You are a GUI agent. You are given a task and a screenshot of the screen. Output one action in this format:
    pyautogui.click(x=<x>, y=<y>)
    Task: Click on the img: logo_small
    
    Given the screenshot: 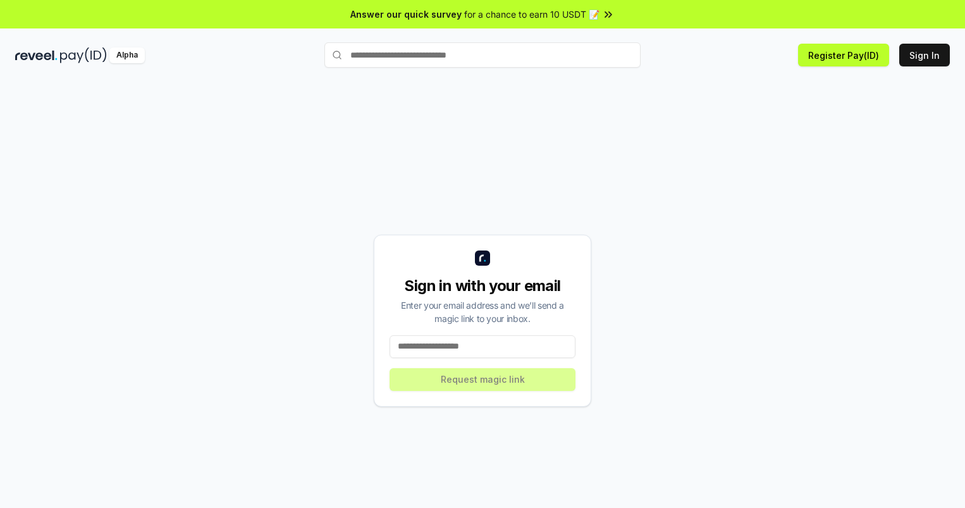 What is the action you would take?
    pyautogui.click(x=482, y=258)
    